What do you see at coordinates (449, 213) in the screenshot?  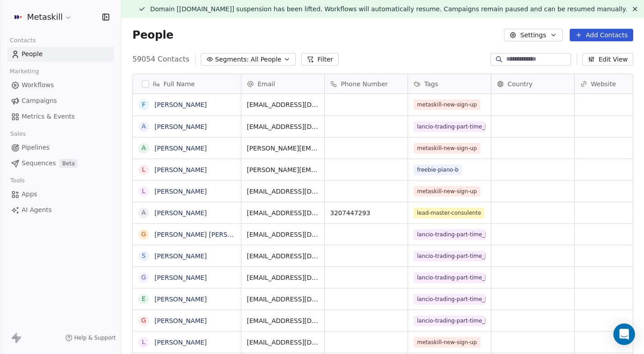 I see `span: lead-master-consulente` at bounding box center [449, 213].